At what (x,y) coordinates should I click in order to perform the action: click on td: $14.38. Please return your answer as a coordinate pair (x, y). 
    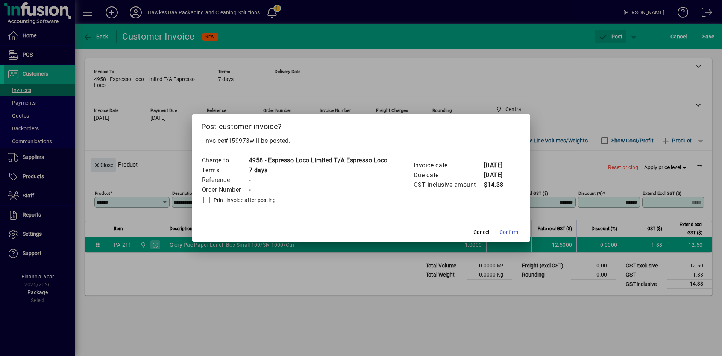
    Looking at the image, I should click on (499, 185).